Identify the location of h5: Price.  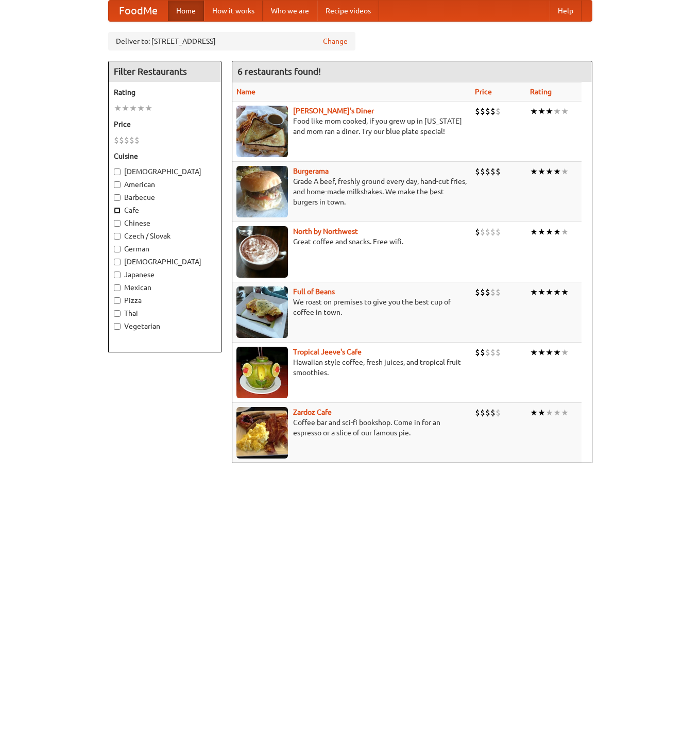
(165, 124).